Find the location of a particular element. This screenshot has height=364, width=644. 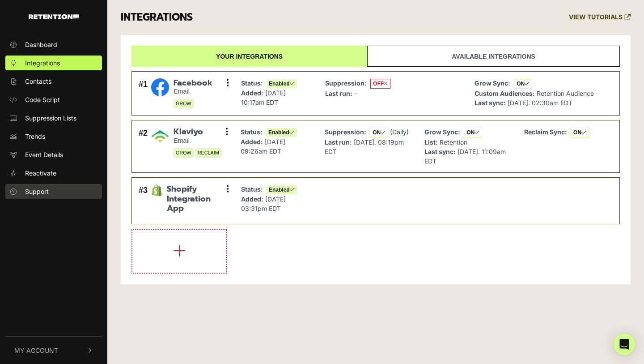

span: Facebook is located at coordinates (192, 83).